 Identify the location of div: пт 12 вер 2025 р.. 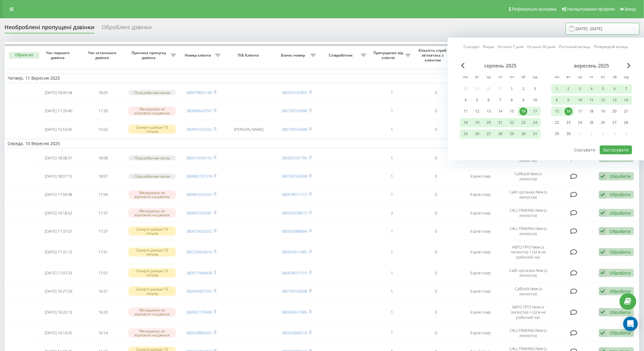
(603, 100).